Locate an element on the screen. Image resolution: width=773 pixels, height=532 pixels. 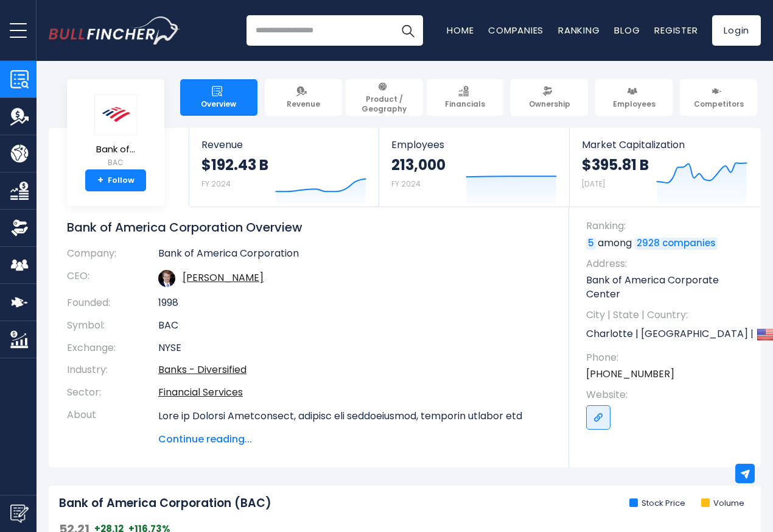
a: Login is located at coordinates (737, 31).